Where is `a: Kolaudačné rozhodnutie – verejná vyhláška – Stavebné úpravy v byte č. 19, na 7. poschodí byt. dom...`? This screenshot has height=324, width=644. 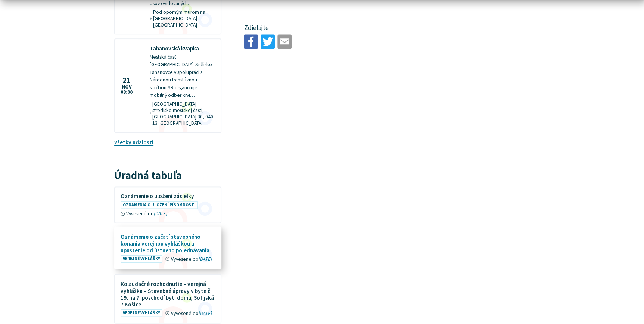
a: Kolaudačné rozhodnutie – verejná vyhláška – Stavebné úpravy v byte č. 19, na 7. poschodí byt. dom... is located at coordinates (167, 299).